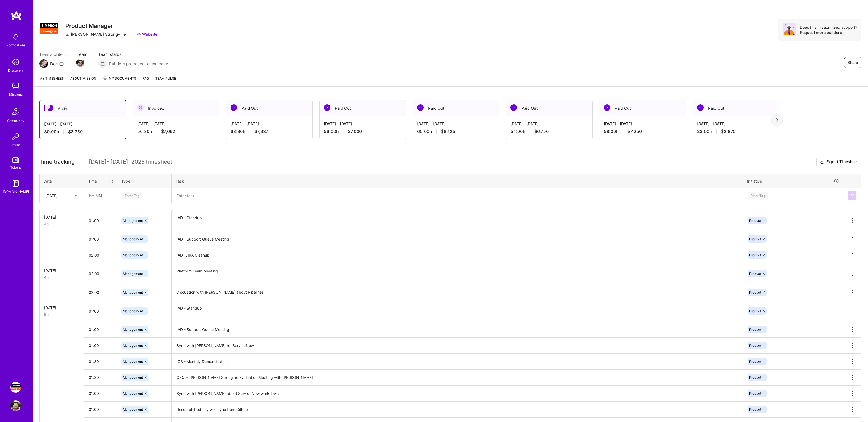 The width and height of the screenshot is (868, 422). Describe the element at coordinates (16, 406) in the screenshot. I see `img: User Avatar` at that location.